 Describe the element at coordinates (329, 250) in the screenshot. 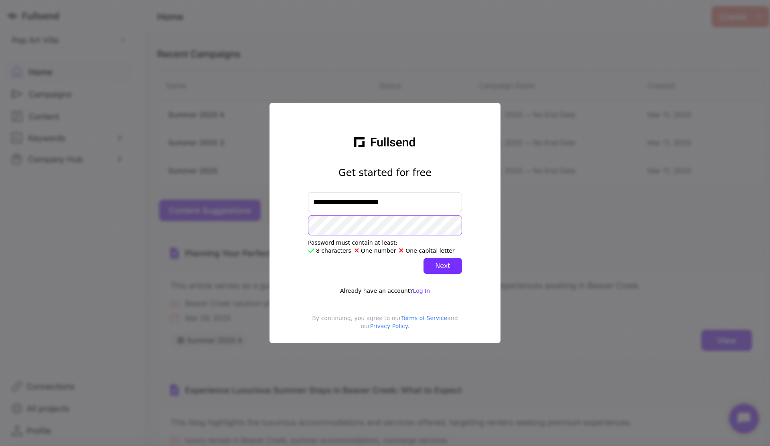

I see `div: 8 characters` at that location.